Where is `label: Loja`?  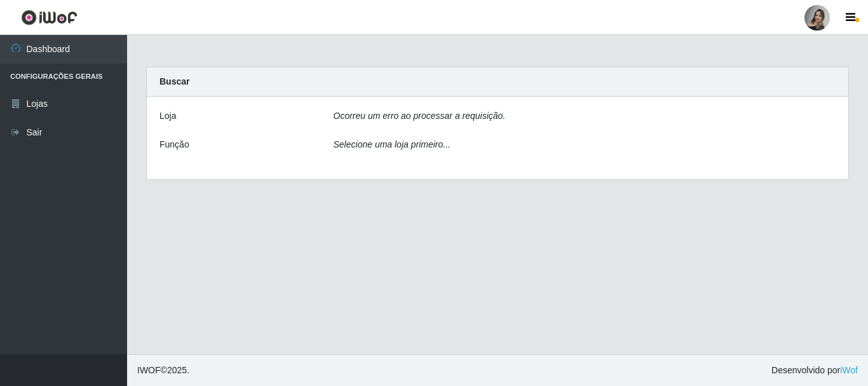
label: Loja is located at coordinates (168, 116).